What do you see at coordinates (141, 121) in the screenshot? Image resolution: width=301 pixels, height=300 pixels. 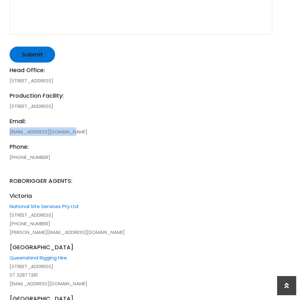 I see `span: email:` at bounding box center [141, 121].